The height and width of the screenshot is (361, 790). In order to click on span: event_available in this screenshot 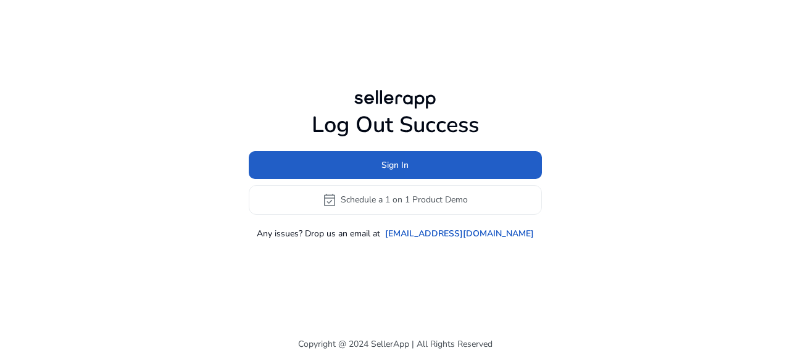, I will do `click(329, 200)`.